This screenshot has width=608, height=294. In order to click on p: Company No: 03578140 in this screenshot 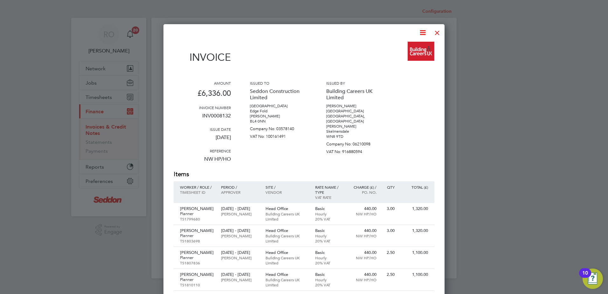, I will do `click(279, 128)`.